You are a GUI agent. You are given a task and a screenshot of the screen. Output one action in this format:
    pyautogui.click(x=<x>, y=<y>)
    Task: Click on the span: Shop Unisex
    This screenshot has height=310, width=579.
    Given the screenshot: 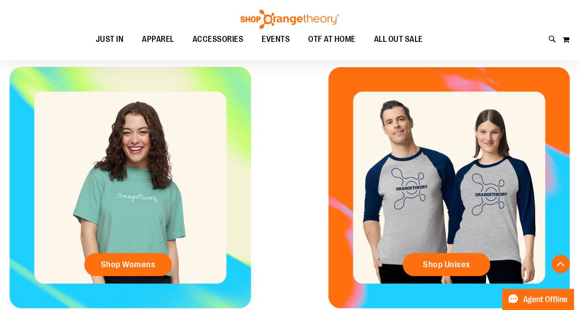 What is the action you would take?
    pyautogui.click(x=446, y=265)
    